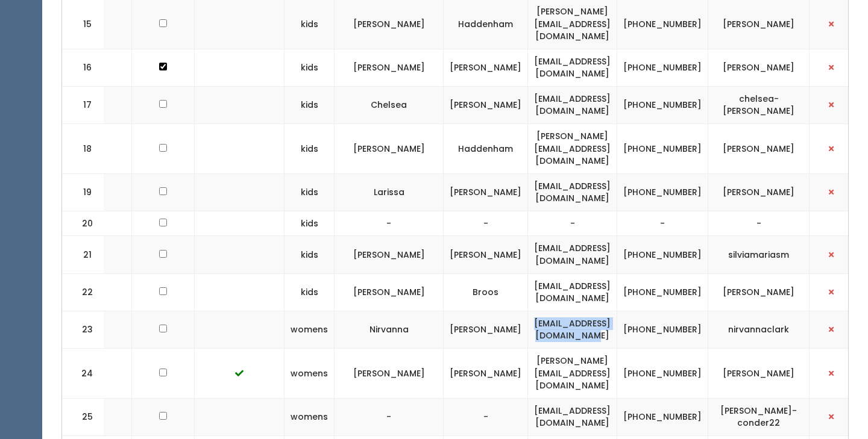  I want to click on td: nirvannaclark, so click(759, 329).